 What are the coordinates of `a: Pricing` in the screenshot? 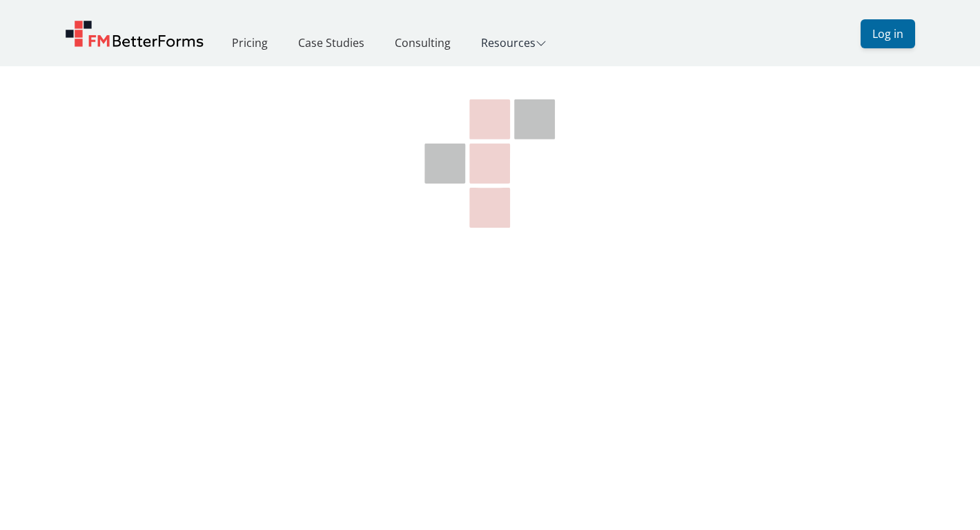 It's located at (250, 43).